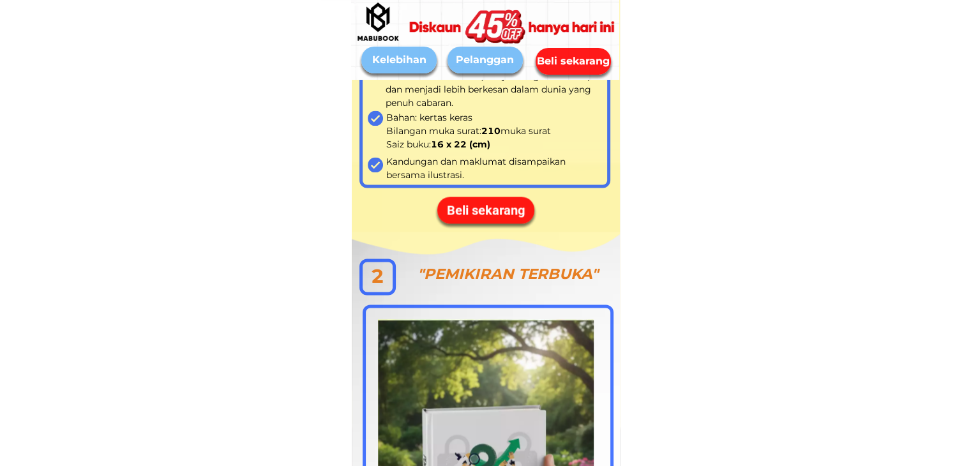  I want to click on div: Pelanggan, so click(485, 60).